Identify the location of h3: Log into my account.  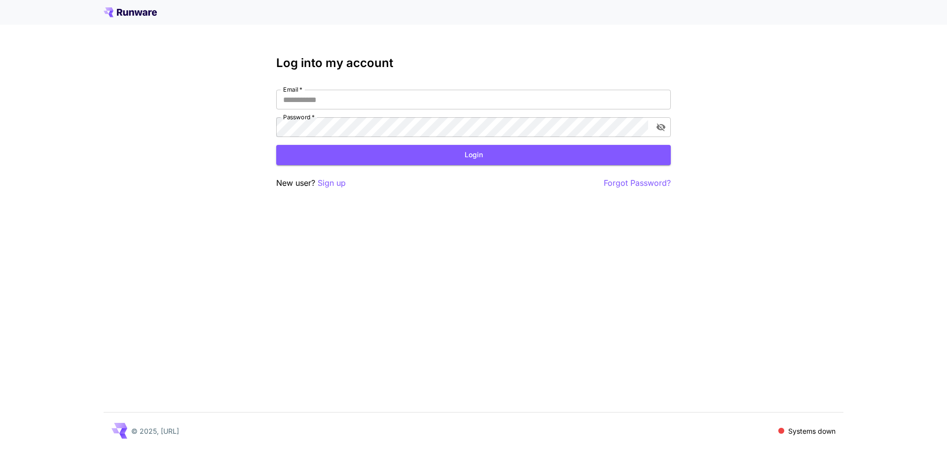
(473, 63).